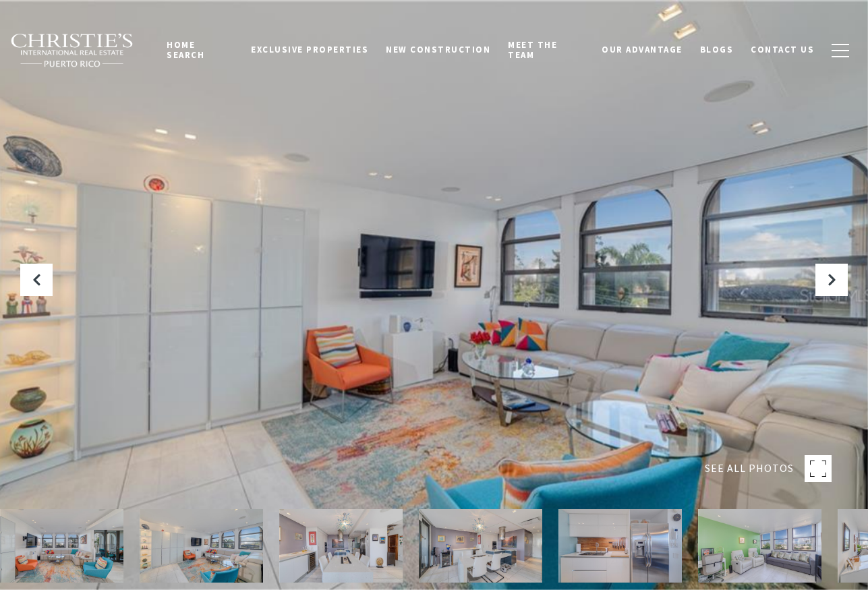 The height and width of the screenshot is (590, 868). What do you see at coordinates (545, 50) in the screenshot?
I see `a: Meet the Team` at bounding box center [545, 50].